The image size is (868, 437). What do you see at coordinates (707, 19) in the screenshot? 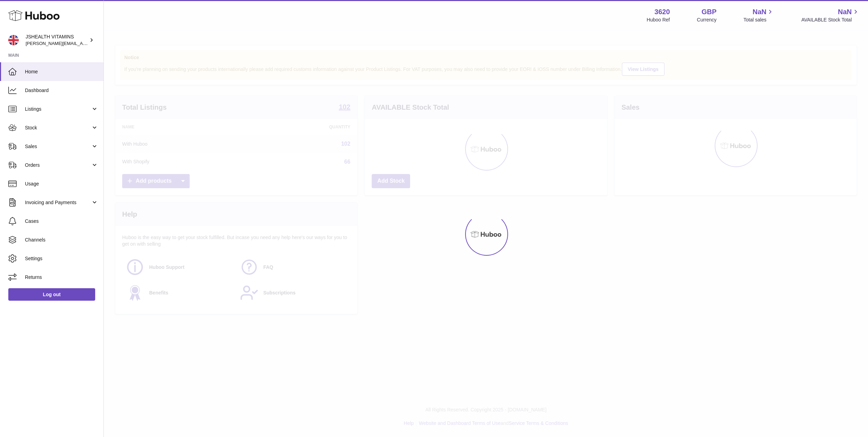
I see `div: Currency` at bounding box center [707, 19].